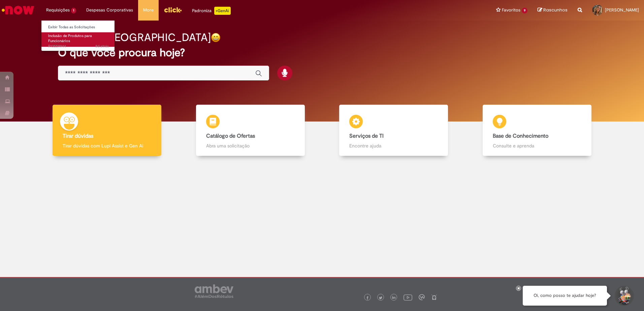 The height and width of the screenshot is (311, 644). What do you see at coordinates (367, 298) in the screenshot?
I see `img: logo_footer_facebook.png` at bounding box center [367, 298].